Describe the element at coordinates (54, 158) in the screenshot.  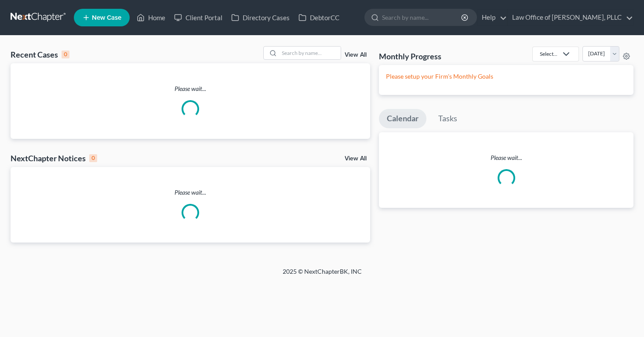
I see `div: NextChapter Notices` at that location.